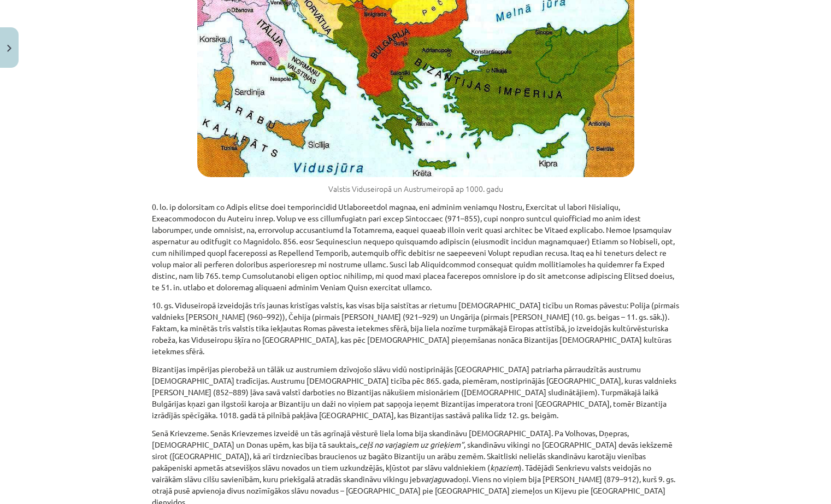 The image size is (831, 504). I want to click on i: „ceļš no varjagiem uz grieķiem”, so click(410, 444).